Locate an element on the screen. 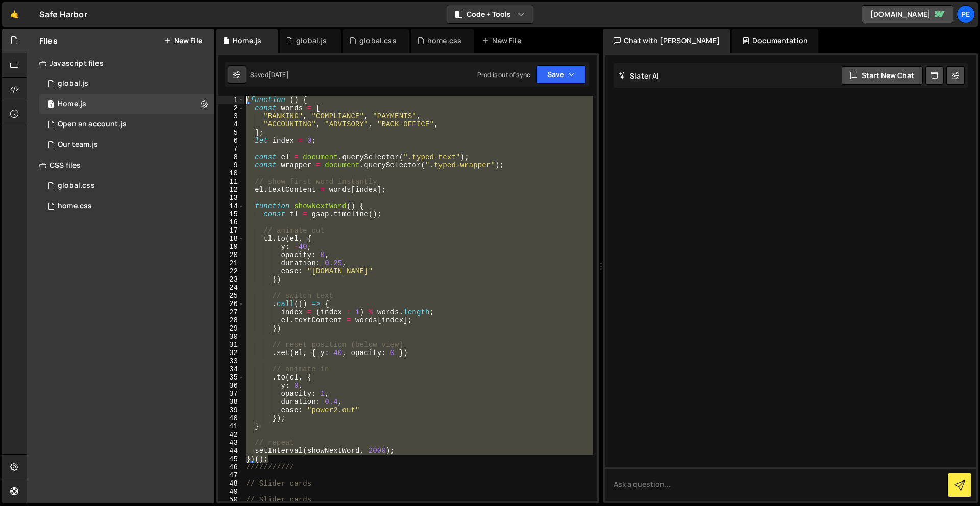  div: 29 is located at coordinates (231, 328).